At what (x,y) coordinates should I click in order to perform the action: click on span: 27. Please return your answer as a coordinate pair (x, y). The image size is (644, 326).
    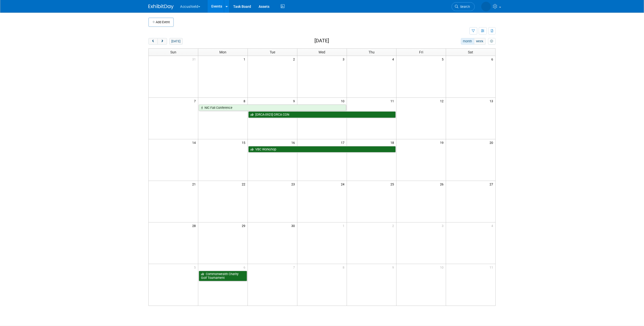
    Looking at the image, I should click on (492, 184).